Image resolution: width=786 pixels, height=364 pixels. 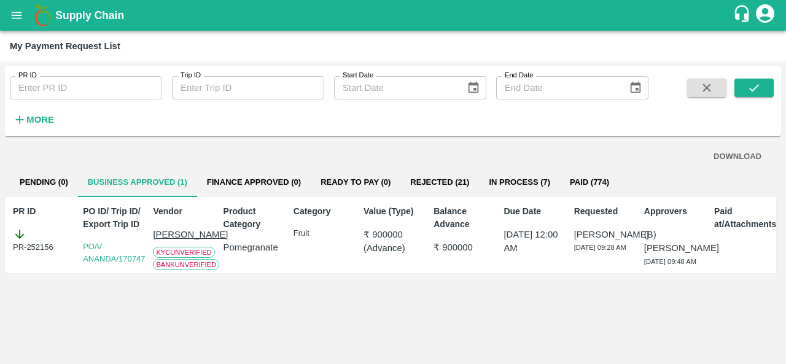 I want to click on p: ( Advance ), so click(x=393, y=248).